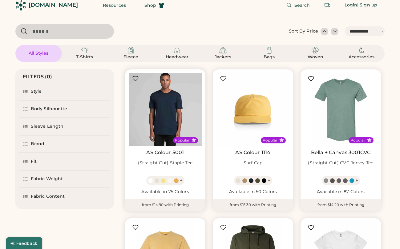  Describe the element at coordinates (177, 50) in the screenshot. I see `img: Headwear Icon` at that location.